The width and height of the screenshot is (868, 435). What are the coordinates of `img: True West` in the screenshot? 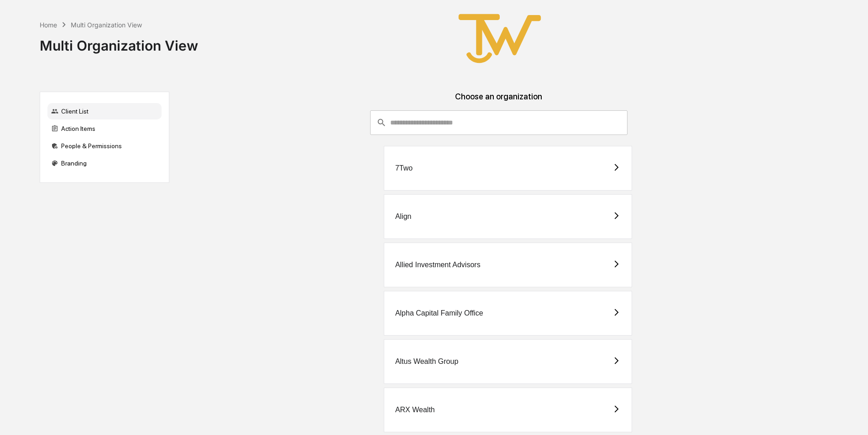 It's located at (500, 38).